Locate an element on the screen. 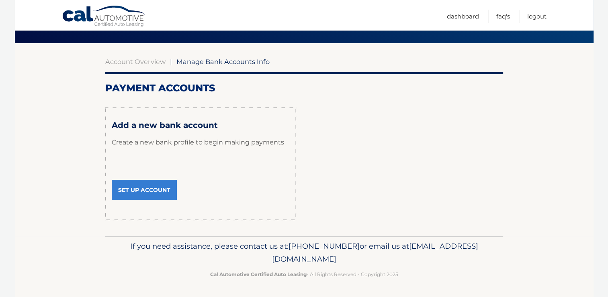 Image resolution: width=608 pixels, height=297 pixels. p: If you need assistance, please contact us at: or email us at is located at coordinates (304, 252).